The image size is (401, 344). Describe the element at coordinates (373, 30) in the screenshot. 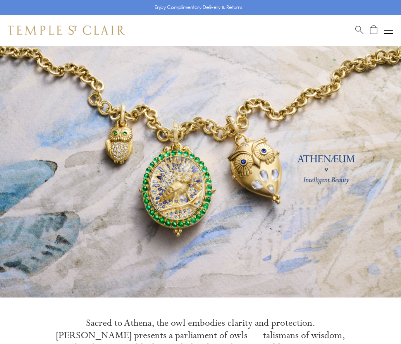

I see `a: Open Shopping Bag` at that location.